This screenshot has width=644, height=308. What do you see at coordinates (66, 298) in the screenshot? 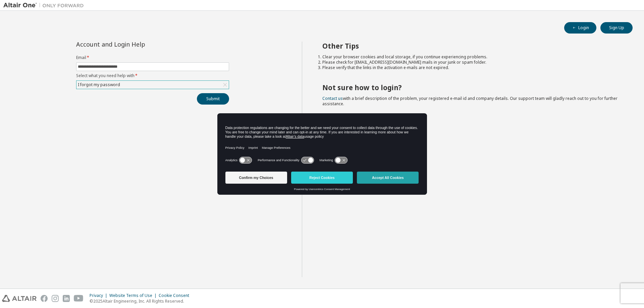
I see `img: linkedin.svg` at bounding box center [66, 298].